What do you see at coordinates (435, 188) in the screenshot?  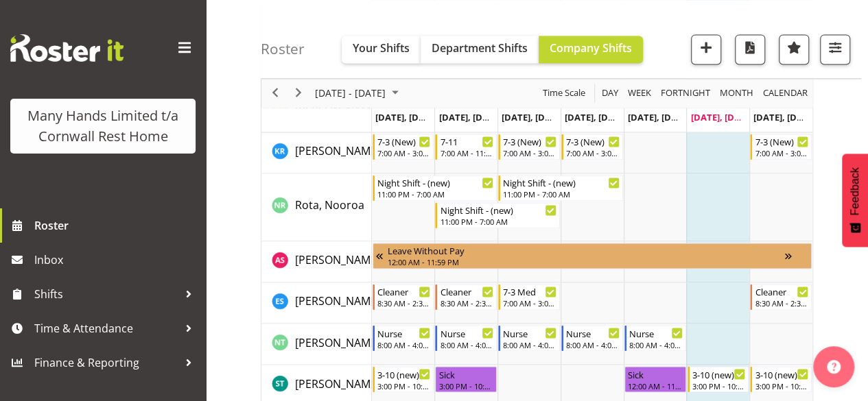 I see `div: Rota, Nooroa"s event - Night Shift - (new) Begin From Monday, September 15, 2025 at 11:00:00 PM G...` at bounding box center [435, 188].